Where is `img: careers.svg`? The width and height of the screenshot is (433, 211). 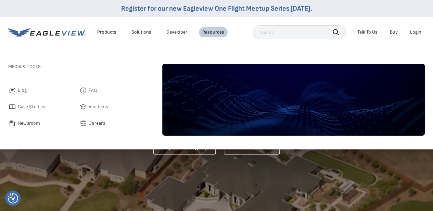 img: careers.svg is located at coordinates (83, 123).